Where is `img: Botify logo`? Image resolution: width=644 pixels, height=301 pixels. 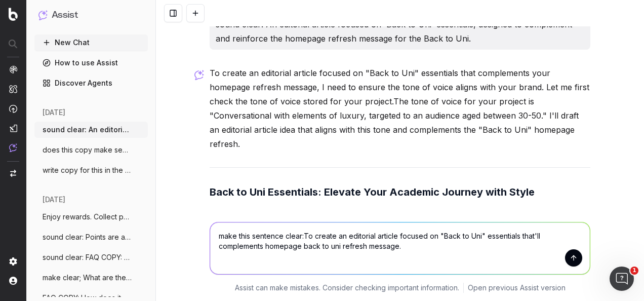 img: Botify logo is located at coordinates (13, 14).